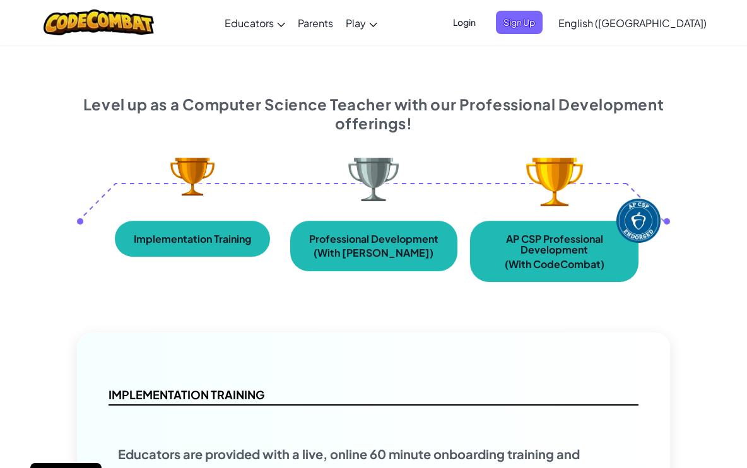  I want to click on span: Login, so click(464, 22).